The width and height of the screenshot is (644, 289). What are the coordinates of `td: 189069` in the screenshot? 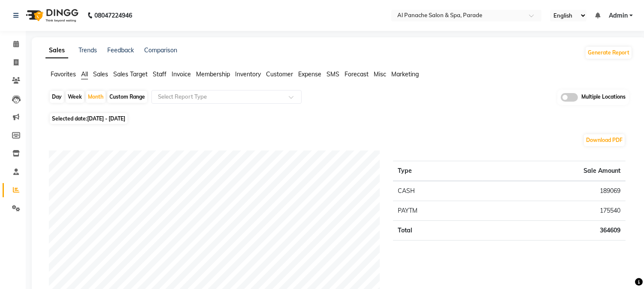 It's located at (554, 191).